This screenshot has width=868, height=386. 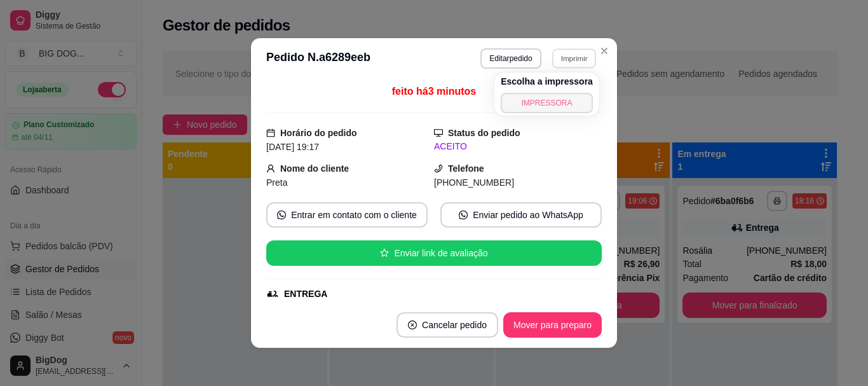 What do you see at coordinates (518, 147) in the screenshot?
I see `div: ACEITO` at bounding box center [518, 147].